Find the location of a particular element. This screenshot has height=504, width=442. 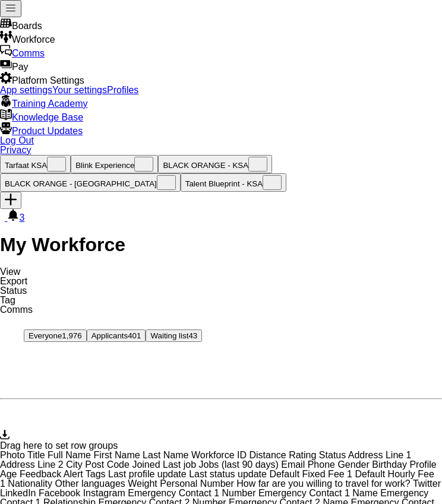

span: Phone is located at coordinates (322, 465).